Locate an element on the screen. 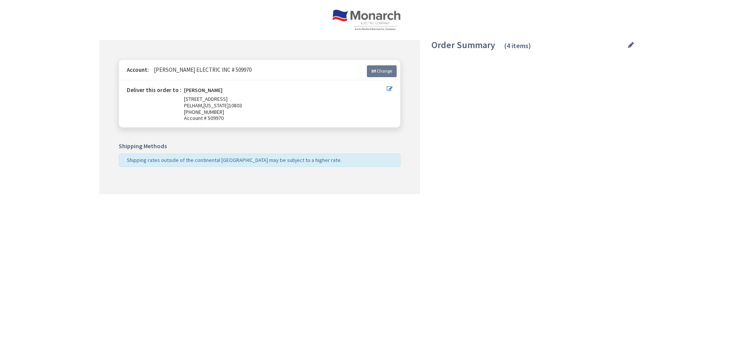  span: Change is located at coordinates (384, 71).